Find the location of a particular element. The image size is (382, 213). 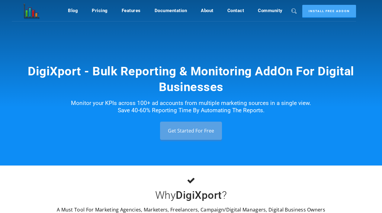

a: Pricing is located at coordinates (100, 11).